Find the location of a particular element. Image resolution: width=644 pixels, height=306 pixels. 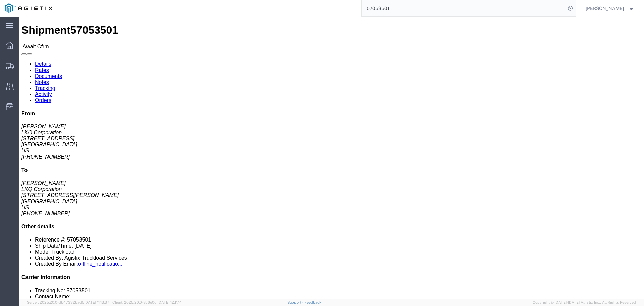

span: Client: 2025.20.0-8c6e0cf is located at coordinates (147, 302).